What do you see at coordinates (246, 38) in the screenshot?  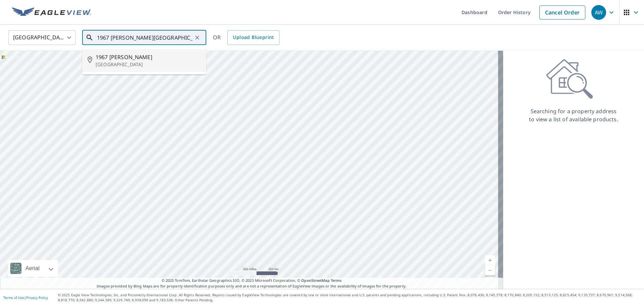 I see `div: OR` at bounding box center [246, 38].